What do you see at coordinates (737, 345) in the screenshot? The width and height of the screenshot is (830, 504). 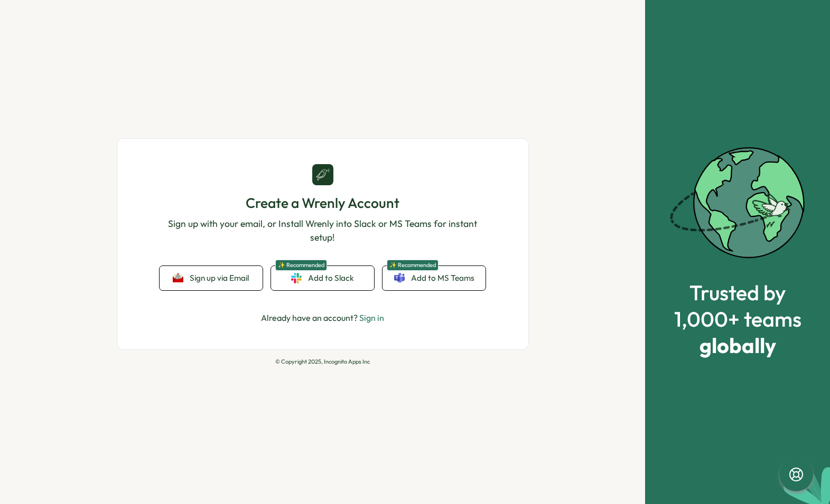 I see `span: globally` at bounding box center [737, 345].